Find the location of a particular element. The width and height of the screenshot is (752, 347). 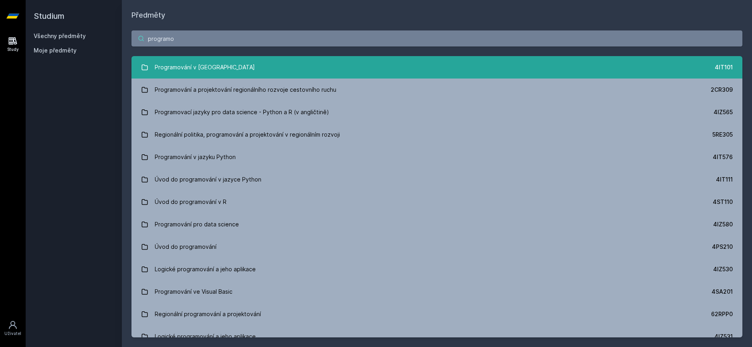

div: 62RPP0 is located at coordinates (722, 314).